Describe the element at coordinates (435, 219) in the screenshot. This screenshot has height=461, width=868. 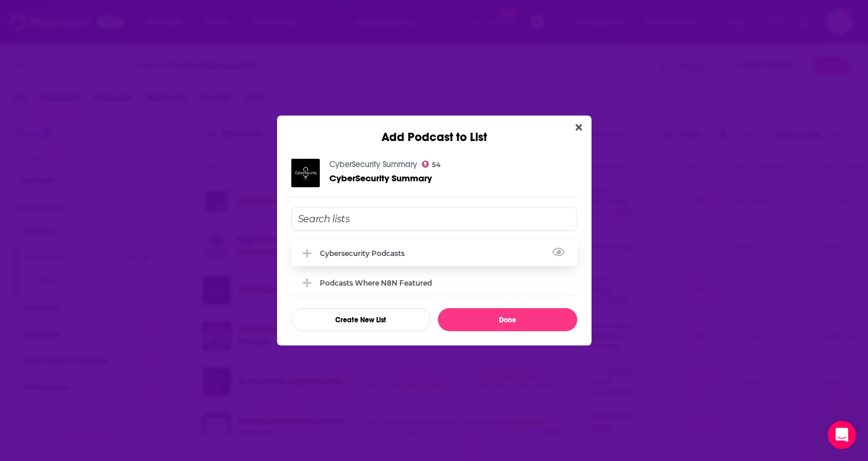
I see `input: Search lists` at that location.